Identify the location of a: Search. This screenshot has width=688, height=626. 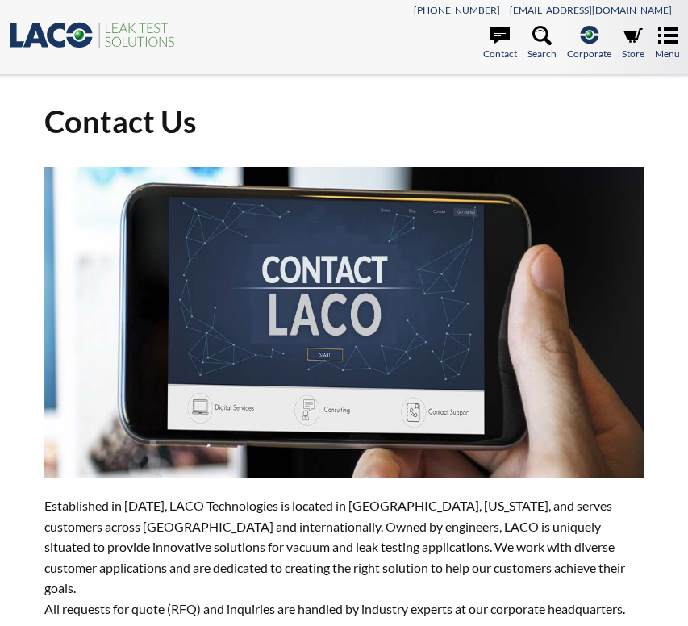
(542, 44).